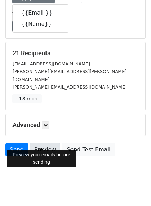  Describe the element at coordinates (41, 158) in the screenshot. I see `div: Preview your emails before sending` at that location.